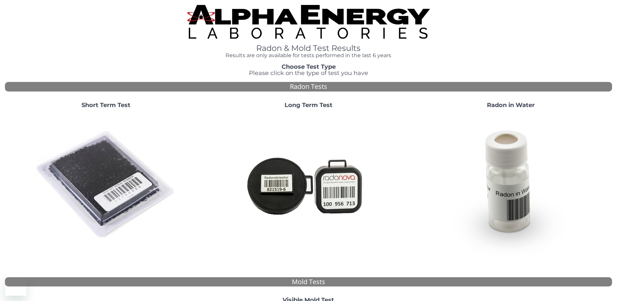 This screenshot has height=301, width=617. What do you see at coordinates (309, 185) in the screenshot?
I see `img: Radtrak2vsRadtrak3.jpg` at bounding box center [309, 185].